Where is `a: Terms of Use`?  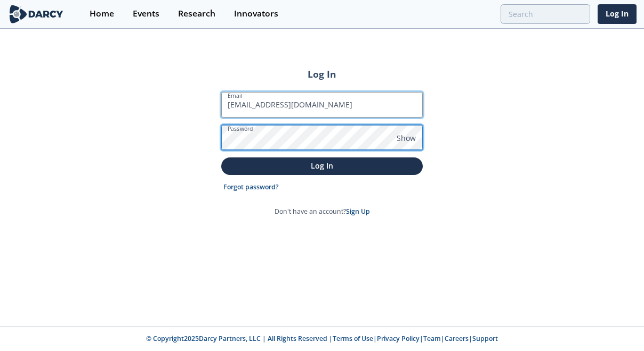
a: Terms of Use is located at coordinates (352, 339).